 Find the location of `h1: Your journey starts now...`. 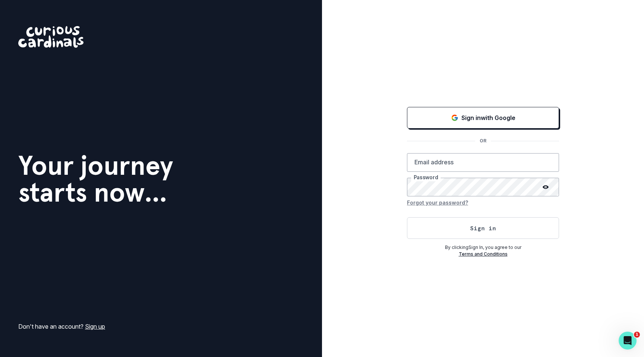

h1: Your journey starts now... is located at coordinates (96, 179).